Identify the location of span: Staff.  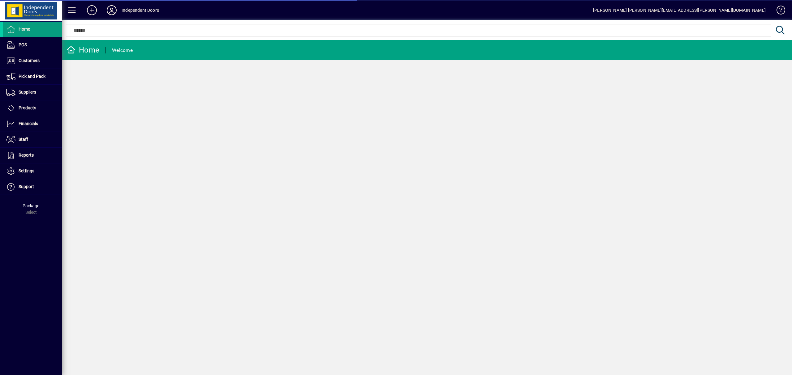
(23, 139).